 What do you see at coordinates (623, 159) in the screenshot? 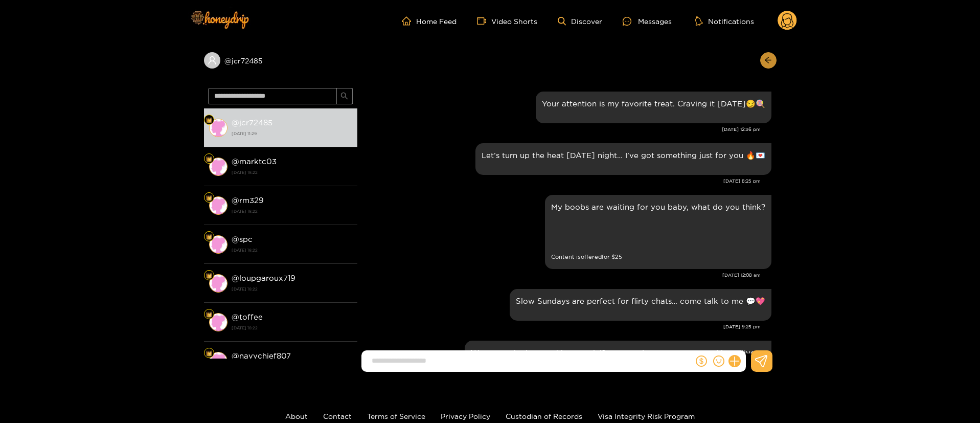
I see `div: Jul. 11, 8:25 pm` at bounding box center [623, 159].